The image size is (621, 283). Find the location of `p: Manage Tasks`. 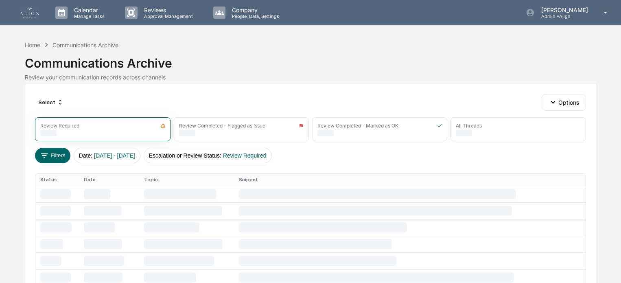

p: Manage Tasks is located at coordinates (88, 16).